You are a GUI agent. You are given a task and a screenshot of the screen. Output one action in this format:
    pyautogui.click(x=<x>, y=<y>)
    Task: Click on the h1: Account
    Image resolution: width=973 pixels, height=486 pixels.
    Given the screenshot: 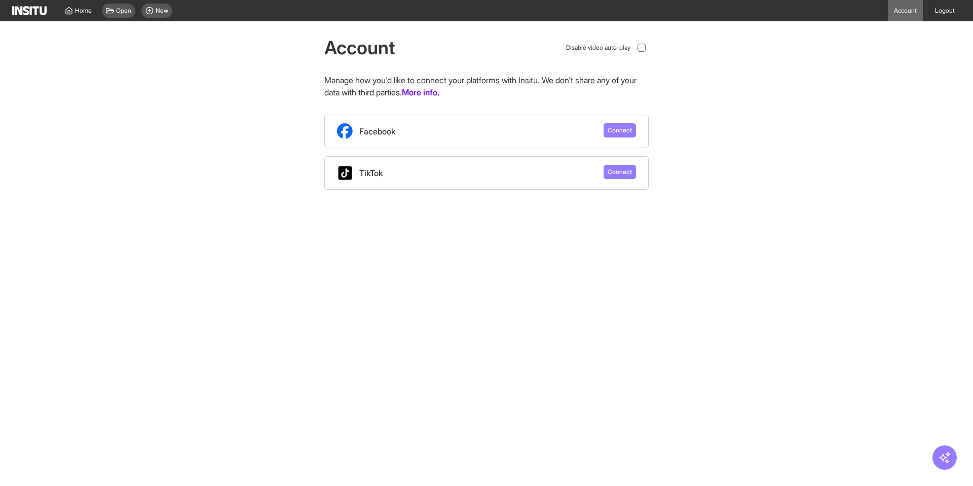 What is the action you would take?
    pyautogui.click(x=360, y=48)
    